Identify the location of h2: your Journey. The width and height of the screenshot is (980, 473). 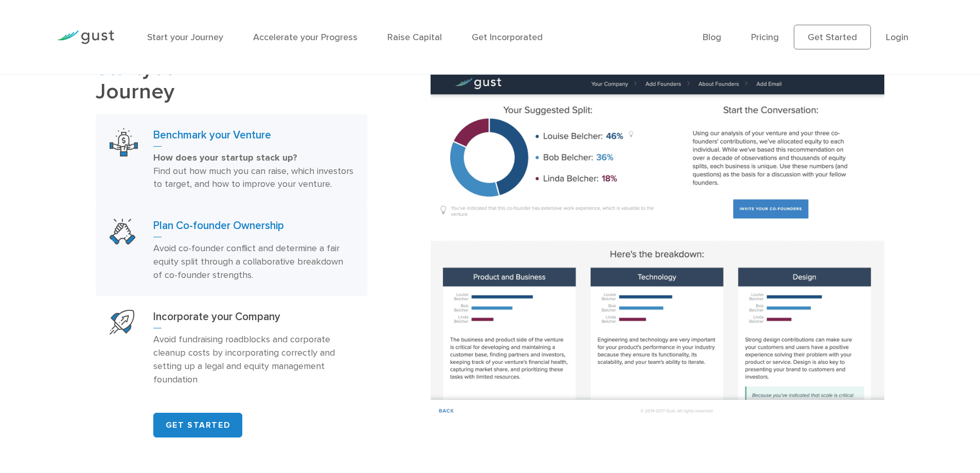
(232, 80).